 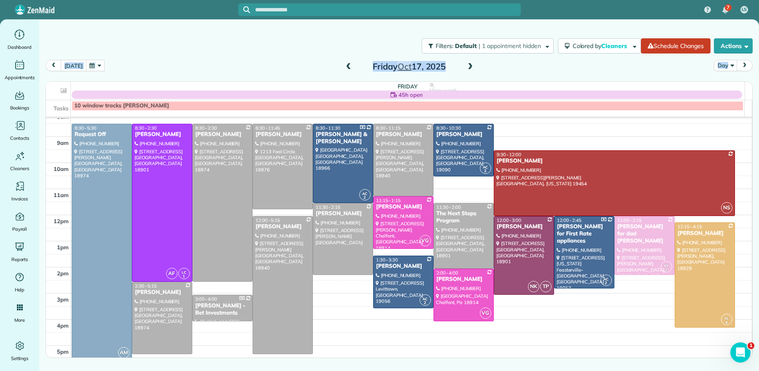 What do you see at coordinates (19, 100) in the screenshot?
I see `a: Bookings` at bounding box center [19, 100].